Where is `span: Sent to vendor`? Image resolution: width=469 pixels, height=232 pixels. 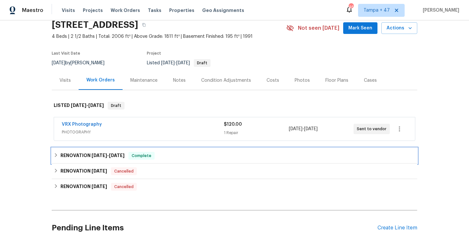 span: Sent to vendor is located at coordinates (373, 129).